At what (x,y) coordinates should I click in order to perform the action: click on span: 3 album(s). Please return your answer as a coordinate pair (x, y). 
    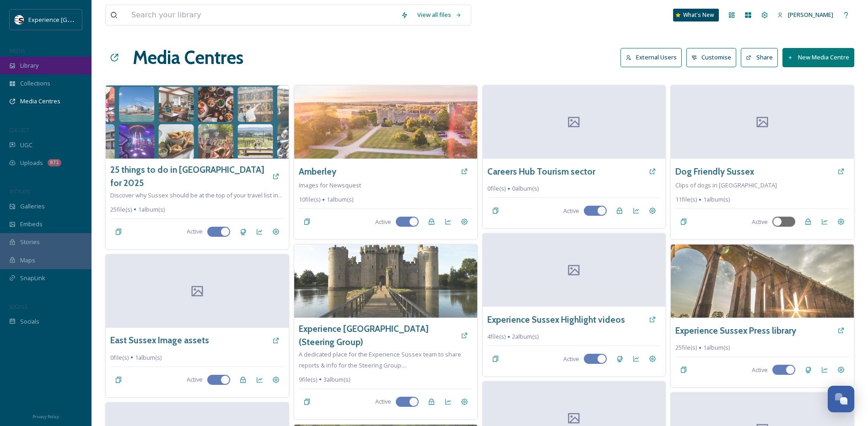
    Looking at the image, I should click on (337, 379).